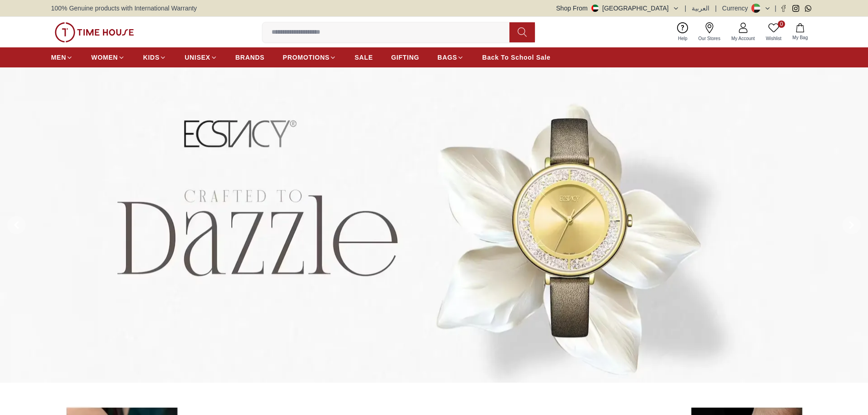  Describe the element at coordinates (808, 8) in the screenshot. I see `a: Whatsapp` at that location.